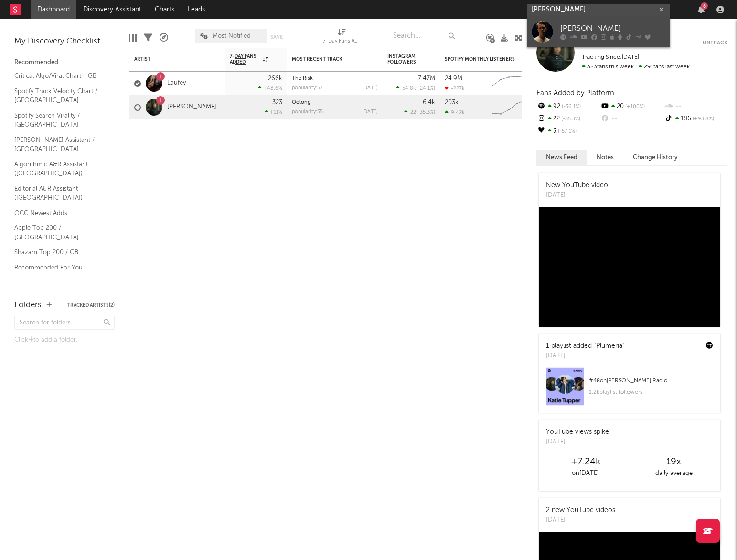 The width and height of the screenshot is (737, 560). I want to click on span: 22, so click(413, 112).